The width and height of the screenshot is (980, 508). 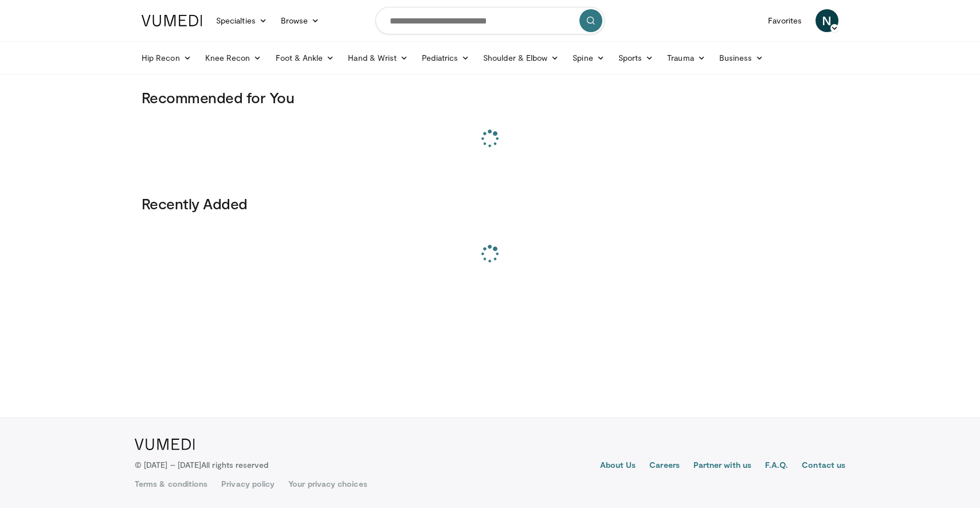 What do you see at coordinates (445, 58) in the screenshot?
I see `a: Pediatrics` at bounding box center [445, 58].